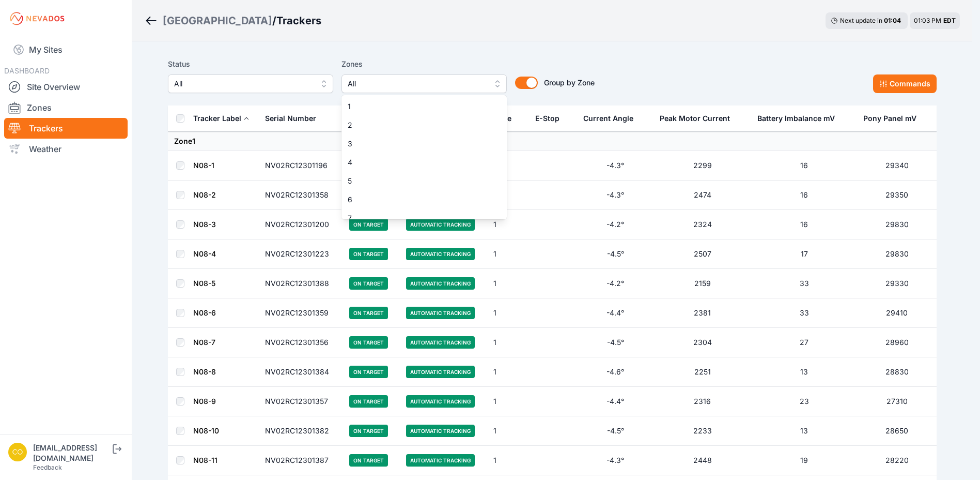  I want to click on span: 4, so click(418, 163).